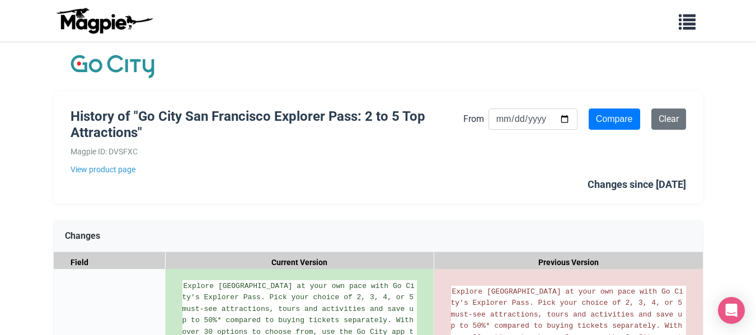  What do you see at coordinates (267, 125) in the screenshot?
I see `h1: History of "Go City San Francisco Explorer Pass: 2 to 5 Top Attractions"` at bounding box center [267, 125].